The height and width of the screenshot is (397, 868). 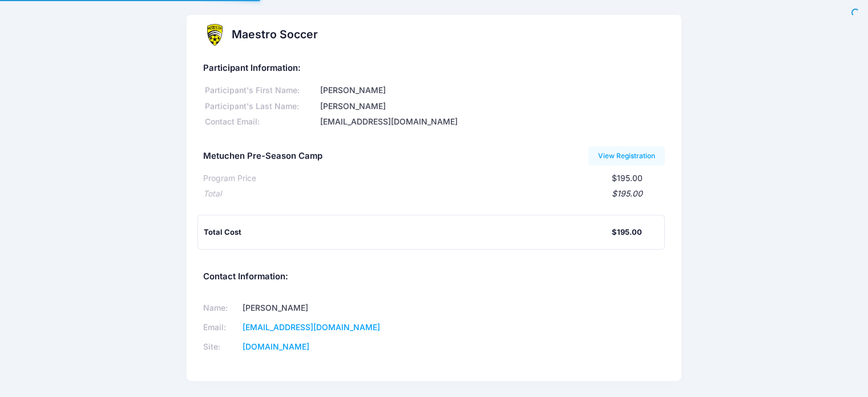 I want to click on span: $195.00, so click(x=627, y=178).